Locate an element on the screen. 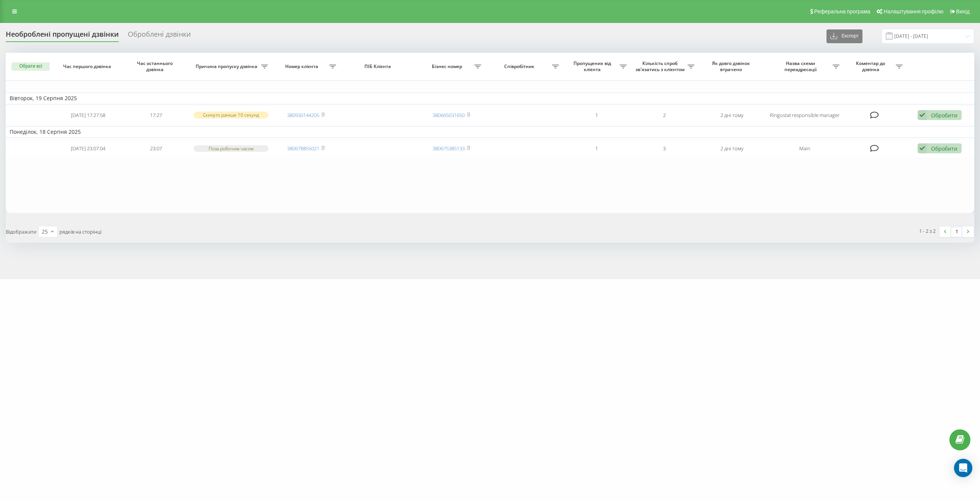 The width and height of the screenshot is (980, 502). span: Коментар до дзвінка is located at coordinates (871, 67).